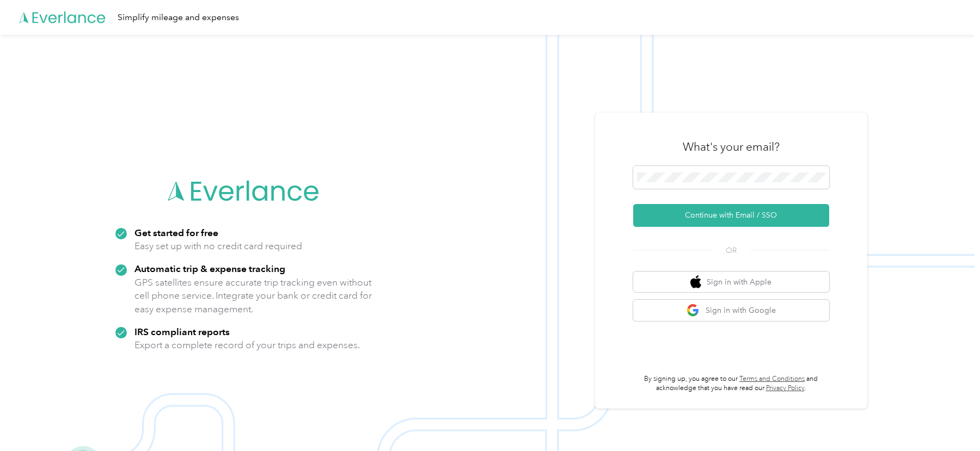 The image size is (980, 451). I want to click on button: Continue with Email / SSO, so click(731, 215).